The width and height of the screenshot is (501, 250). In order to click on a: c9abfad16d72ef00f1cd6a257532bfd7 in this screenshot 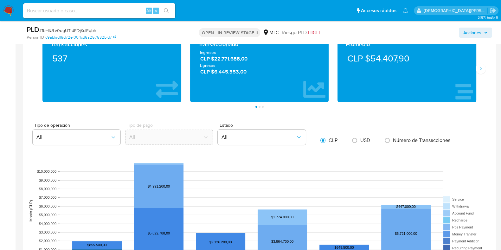, I will do `click(80, 37)`.